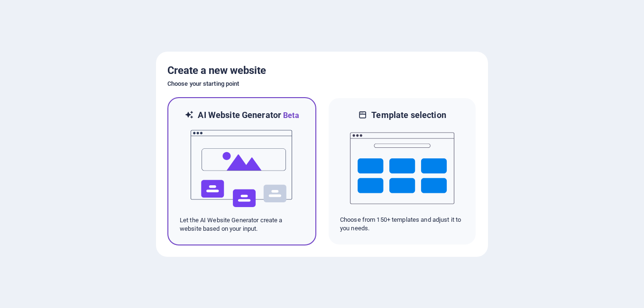 This screenshot has width=644, height=308. Describe the element at coordinates (291, 115) in the screenshot. I see `span: Beta` at that location.